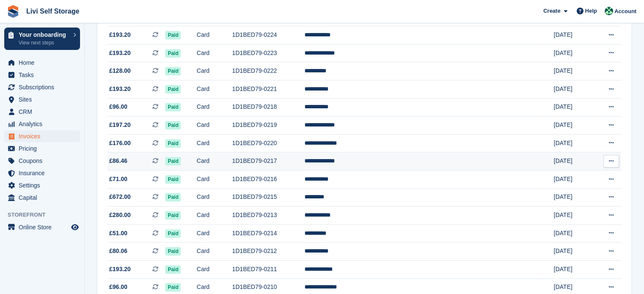  Describe the element at coordinates (44, 173) in the screenshot. I see `span: Insurance` at that location.